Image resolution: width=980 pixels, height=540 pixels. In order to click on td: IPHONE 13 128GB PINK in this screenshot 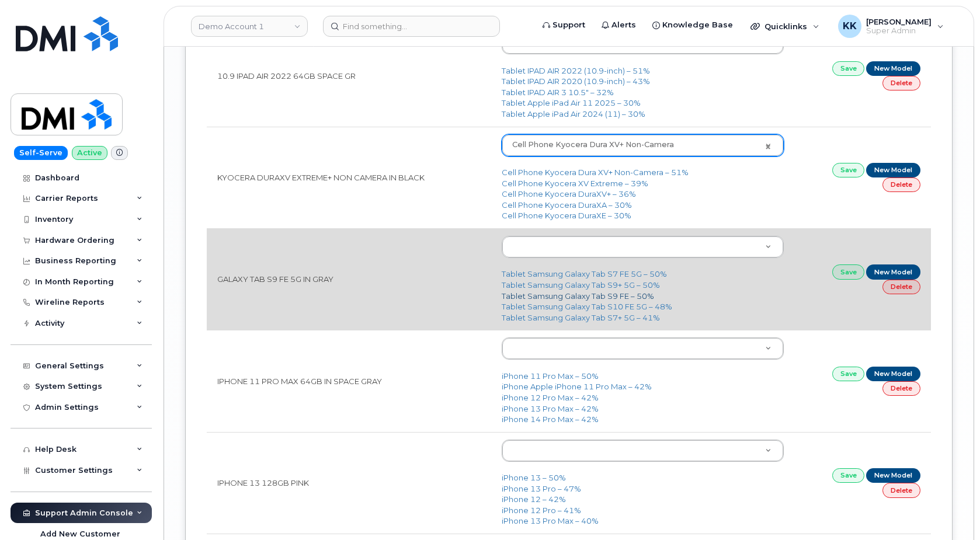, I will do `click(348, 483)`.